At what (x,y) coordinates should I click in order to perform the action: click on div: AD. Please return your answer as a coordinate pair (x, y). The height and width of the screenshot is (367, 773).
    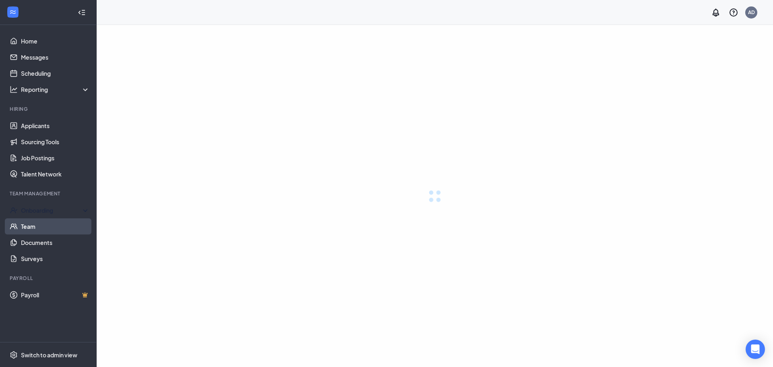
    Looking at the image, I should click on (751, 12).